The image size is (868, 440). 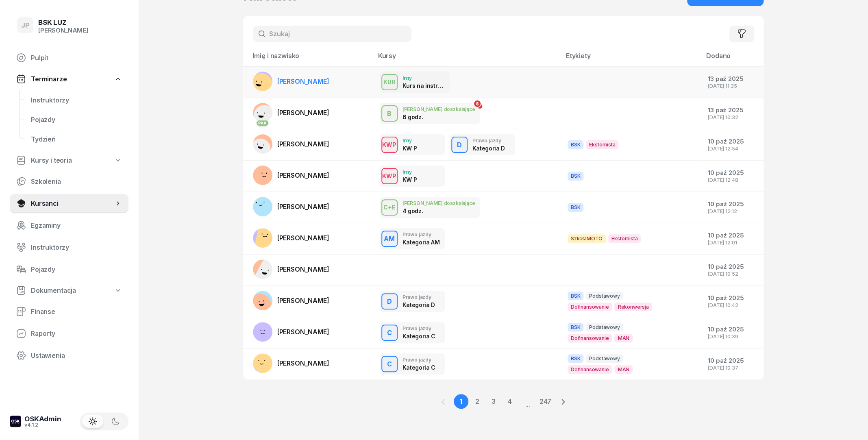 I want to click on span: Egzaminy, so click(x=76, y=225).